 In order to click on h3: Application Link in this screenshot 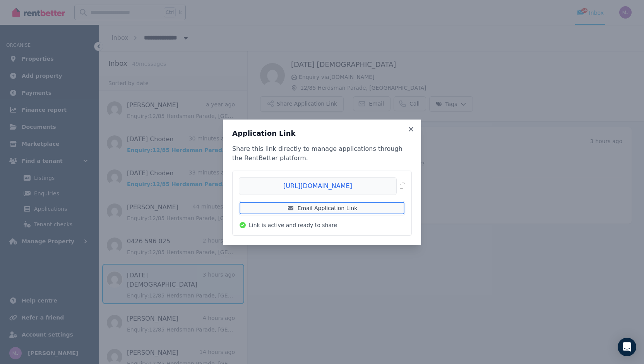, I will do `click(322, 133)`.